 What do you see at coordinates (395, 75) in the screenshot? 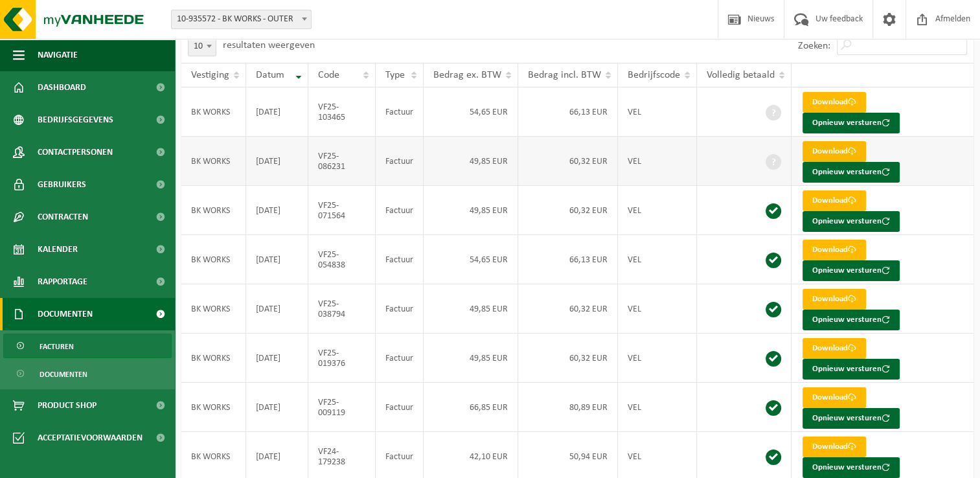
I see `span: Type` at bounding box center [395, 75].